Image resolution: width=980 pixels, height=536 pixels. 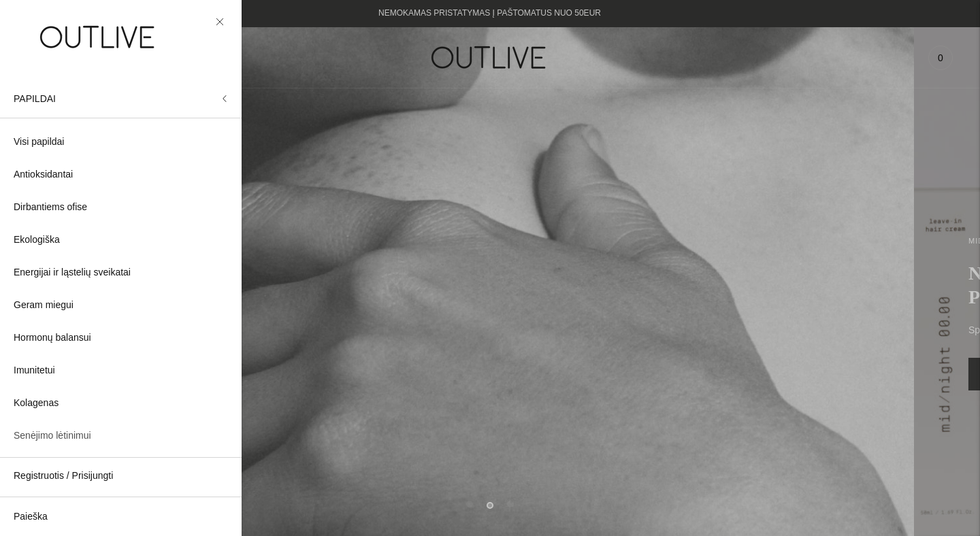 I want to click on span: Visi papildai, so click(x=39, y=142).